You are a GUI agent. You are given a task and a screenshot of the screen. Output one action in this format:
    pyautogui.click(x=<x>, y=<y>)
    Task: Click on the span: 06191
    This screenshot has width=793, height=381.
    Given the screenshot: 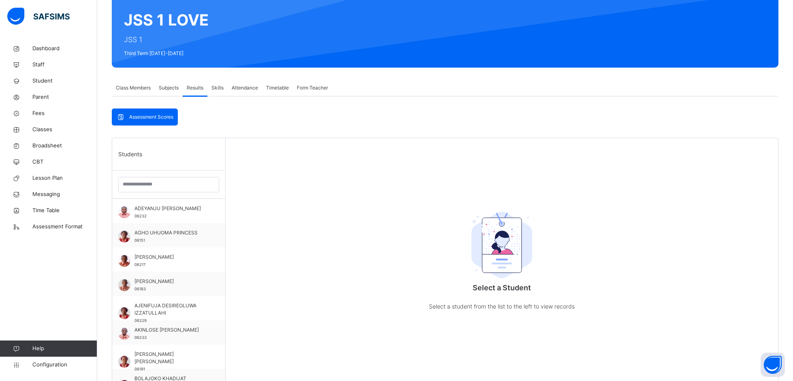 What is the action you would take?
    pyautogui.click(x=140, y=369)
    